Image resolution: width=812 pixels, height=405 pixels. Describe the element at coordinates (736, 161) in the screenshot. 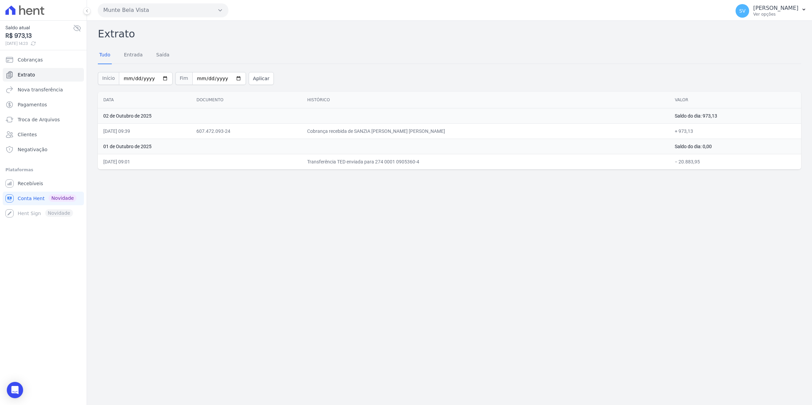

I see `td: − 20.883,95` at that location.